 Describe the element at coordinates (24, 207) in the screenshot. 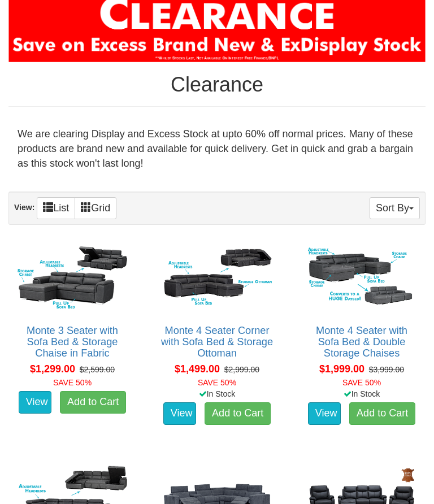

I see `strong: View:` at that location.